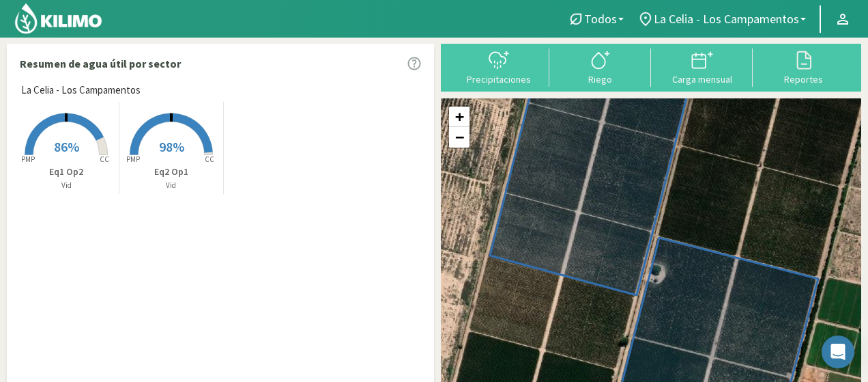 The image size is (868, 382). I want to click on div: Open Intercom Messenger, so click(838, 351).